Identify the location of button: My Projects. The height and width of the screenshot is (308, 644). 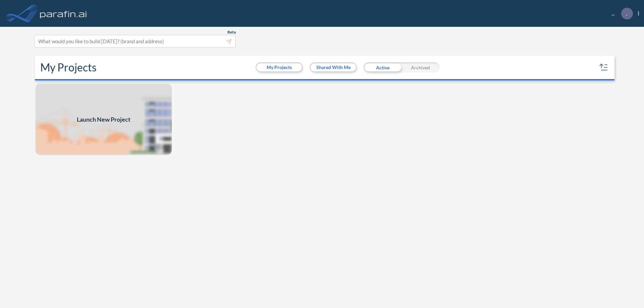
(279, 68).